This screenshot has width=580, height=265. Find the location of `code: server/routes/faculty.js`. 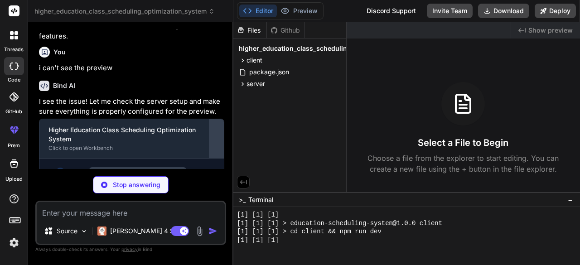

code: server/routes/faculty.js is located at coordinates (138, 173).